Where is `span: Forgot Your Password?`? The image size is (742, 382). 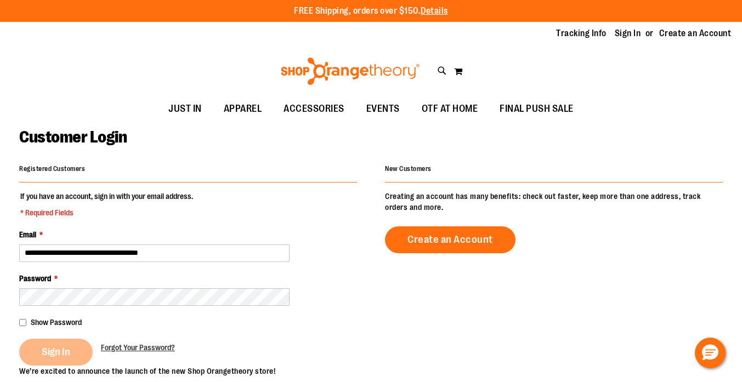 span: Forgot Your Password? is located at coordinates (138, 348).